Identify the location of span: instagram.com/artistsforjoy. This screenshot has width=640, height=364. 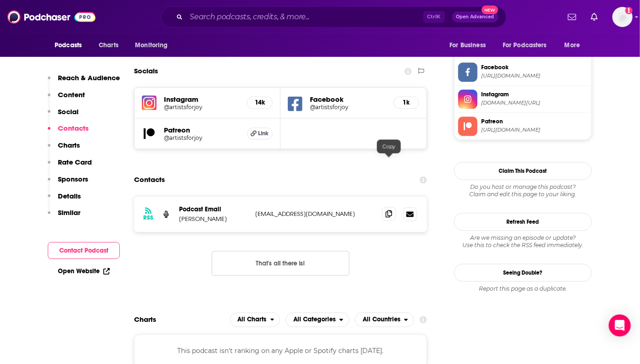
(534, 103).